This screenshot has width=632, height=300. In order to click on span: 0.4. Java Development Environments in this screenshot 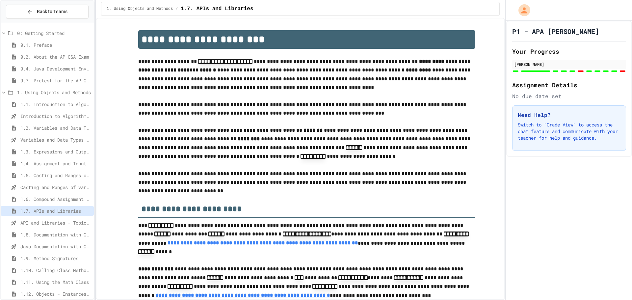, I will do `click(56, 68)`.